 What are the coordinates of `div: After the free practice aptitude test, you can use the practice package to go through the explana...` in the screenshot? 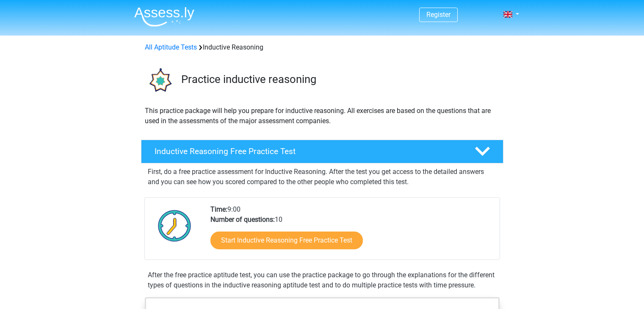 It's located at (322, 280).